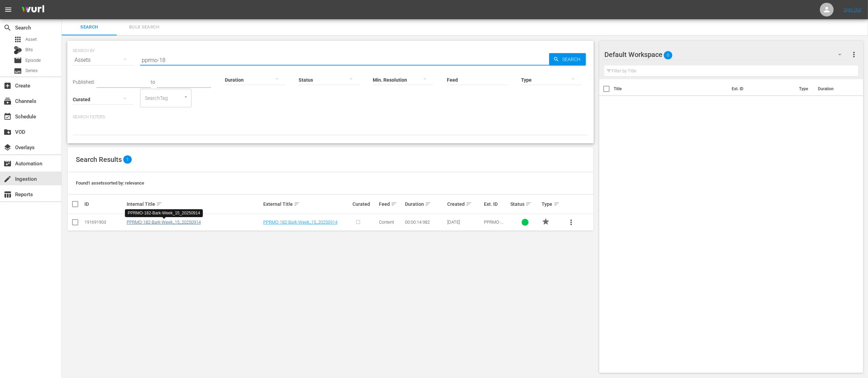 The image size is (868, 378). What do you see at coordinates (8, 164) in the screenshot?
I see `span: Automation` at bounding box center [8, 164].